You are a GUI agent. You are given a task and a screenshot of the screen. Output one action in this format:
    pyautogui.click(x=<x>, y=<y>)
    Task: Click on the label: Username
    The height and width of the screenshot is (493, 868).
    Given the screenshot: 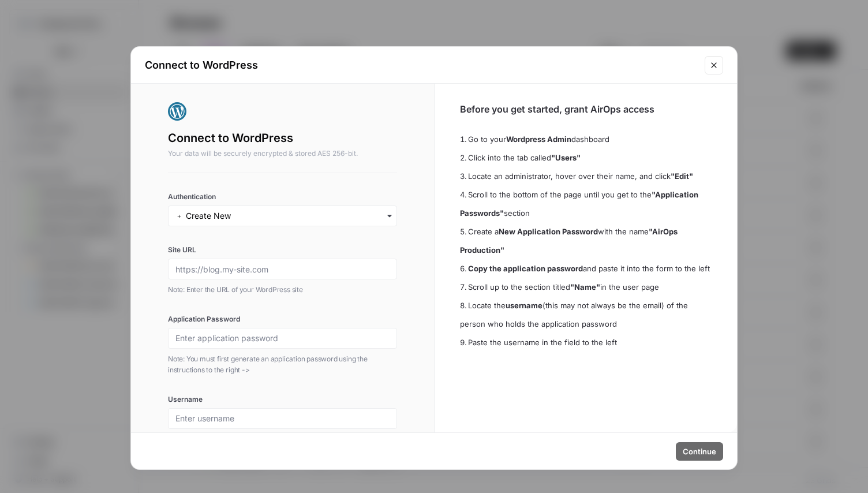 What is the action you would take?
    pyautogui.click(x=283, y=399)
    